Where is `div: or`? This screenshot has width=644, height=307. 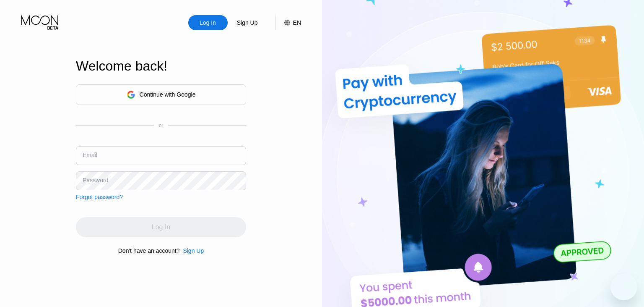 div: or is located at coordinates (161, 126).